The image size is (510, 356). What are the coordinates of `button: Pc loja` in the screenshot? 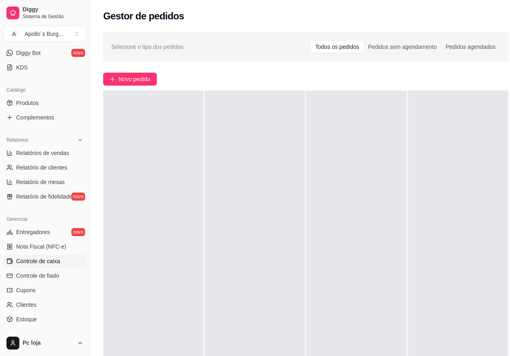 It's located at (45, 343).